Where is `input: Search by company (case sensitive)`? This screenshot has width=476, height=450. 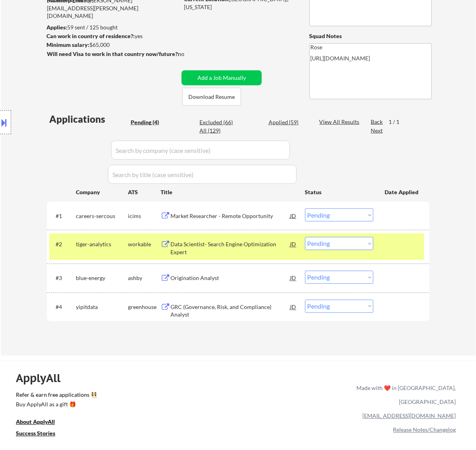 input: Search by company (case sensitive) is located at coordinates (200, 150).